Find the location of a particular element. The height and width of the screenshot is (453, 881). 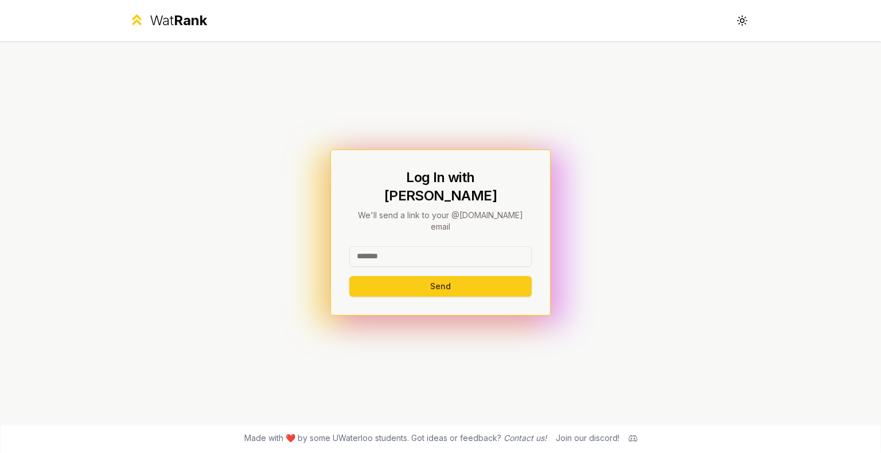

span: Made with ❤️ by some UWaterloo students. Got ideas or feedback? is located at coordinates (395, 439).